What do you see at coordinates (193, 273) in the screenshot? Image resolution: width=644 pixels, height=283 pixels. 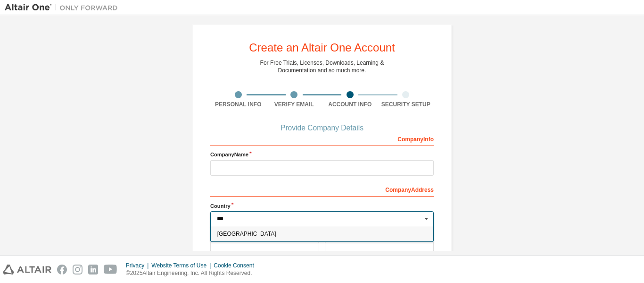 I see `p: © 2025 Altair Engineering, Inc. All Rights Reserved.` at bounding box center [193, 273].